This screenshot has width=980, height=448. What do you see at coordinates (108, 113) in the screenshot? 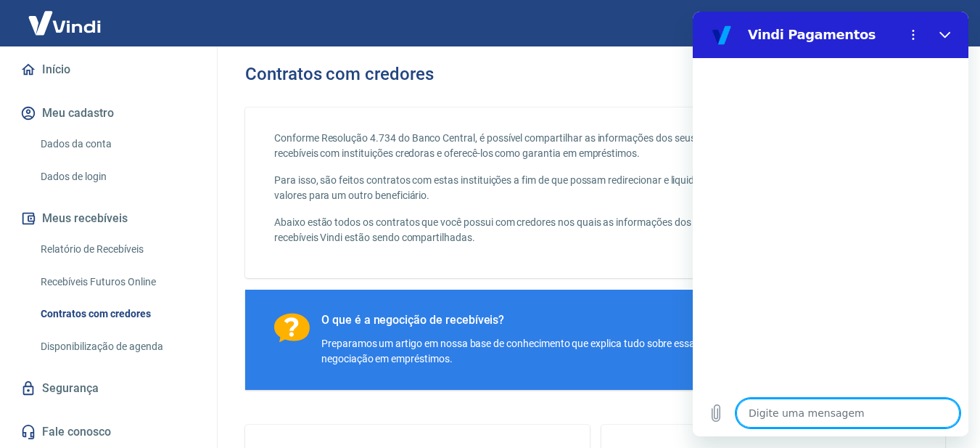
I see `button: Meu cadastro` at bounding box center [108, 113].